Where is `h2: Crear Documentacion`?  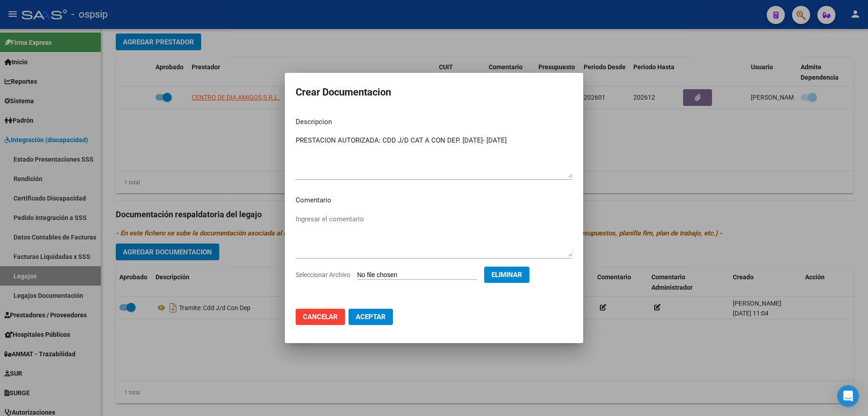 h2: Crear Documentacion is located at coordinates (434, 92).